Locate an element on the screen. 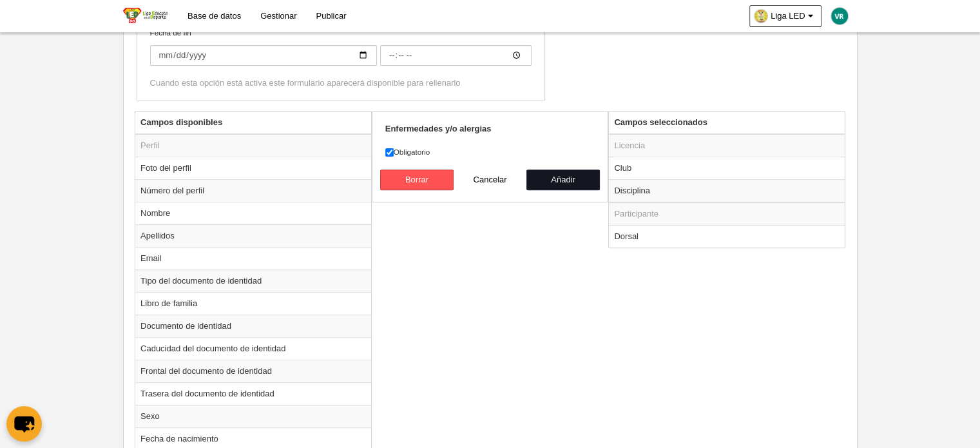  a: Liga LED is located at coordinates (785, 16).